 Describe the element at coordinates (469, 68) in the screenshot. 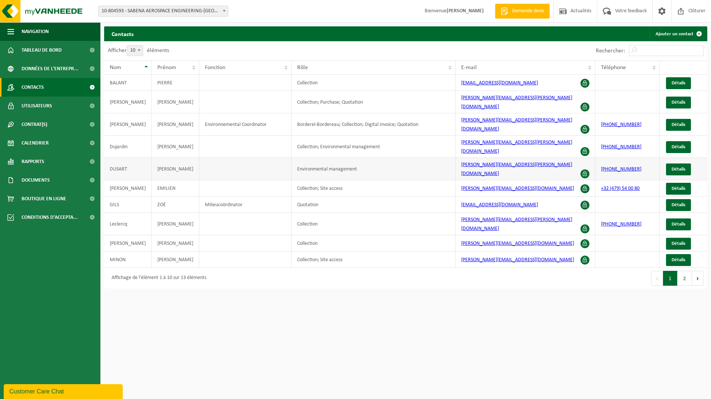

I see `span: E-mail` at that location.